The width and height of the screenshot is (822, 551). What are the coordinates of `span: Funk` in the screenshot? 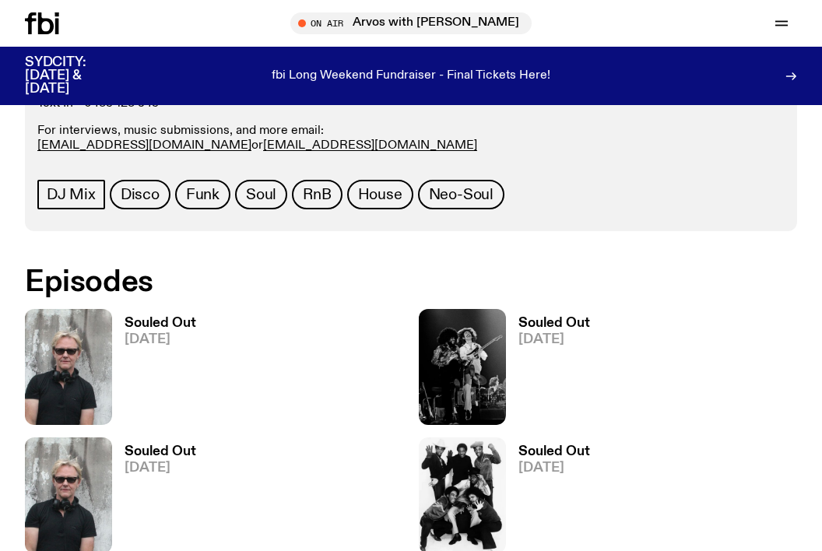 It's located at (202, 194).